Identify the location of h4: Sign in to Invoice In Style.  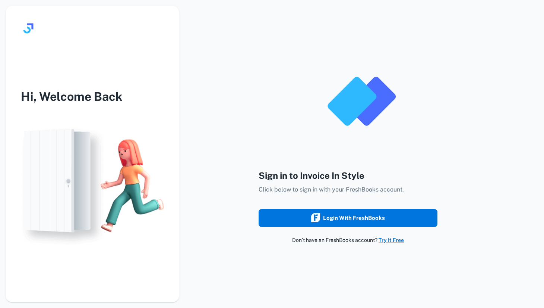
(348, 175).